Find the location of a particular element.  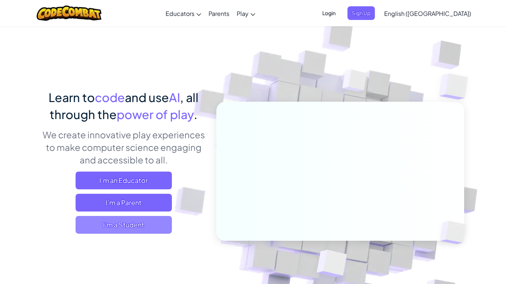

a: I'm a Parent is located at coordinates (124, 203).